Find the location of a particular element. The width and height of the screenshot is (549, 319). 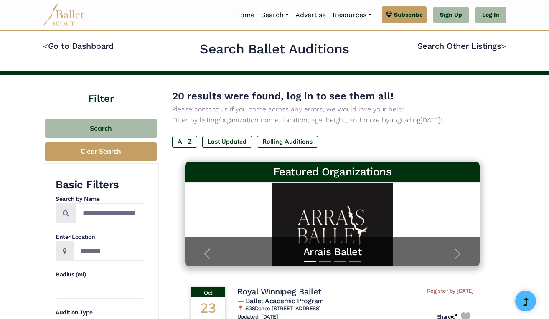

a: Resources is located at coordinates (352, 15).